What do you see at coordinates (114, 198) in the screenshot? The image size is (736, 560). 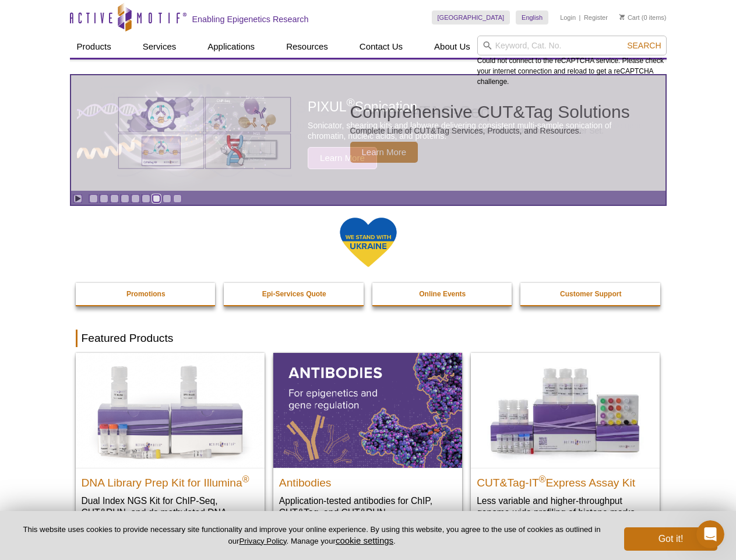 I see `a: Go to slide 3` at bounding box center [114, 198].